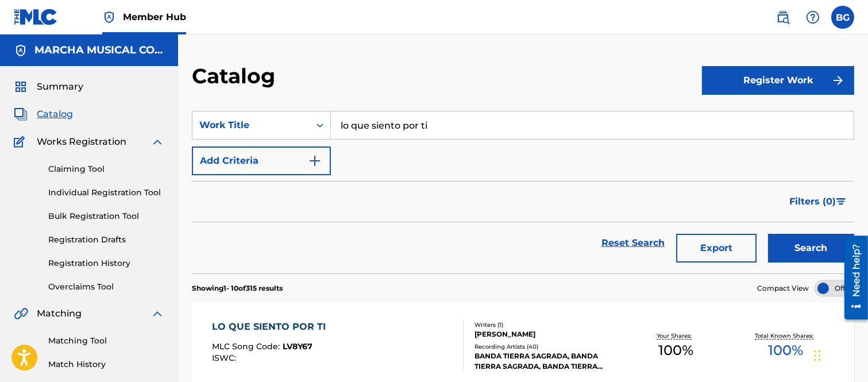 The height and width of the screenshot is (382, 868). I want to click on a: Registration Drafts, so click(106, 240).